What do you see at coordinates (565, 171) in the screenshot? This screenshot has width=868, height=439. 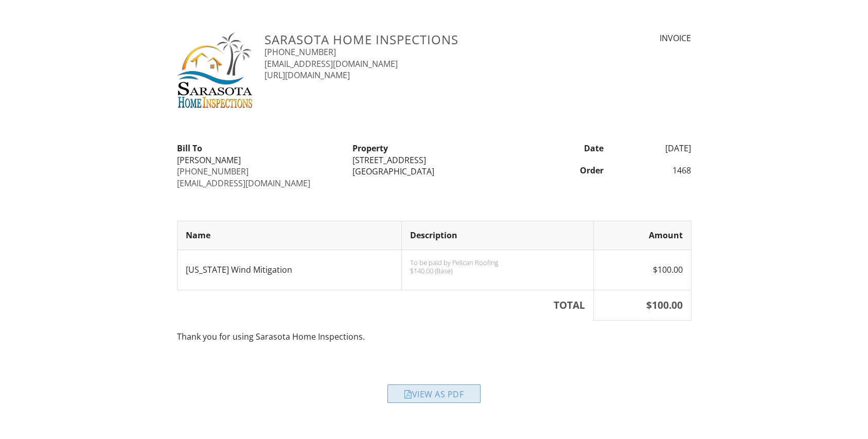 I see `div: Order` at bounding box center [565, 171].